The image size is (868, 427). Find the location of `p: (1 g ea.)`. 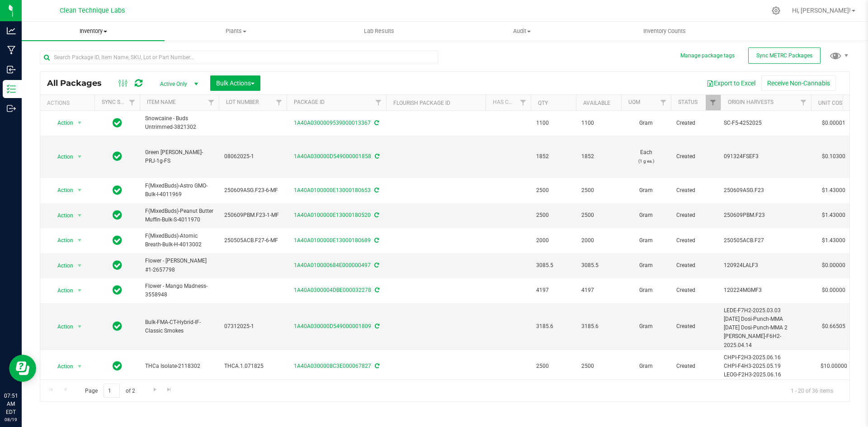

p: (1 g ea.) is located at coordinates (646, 161).